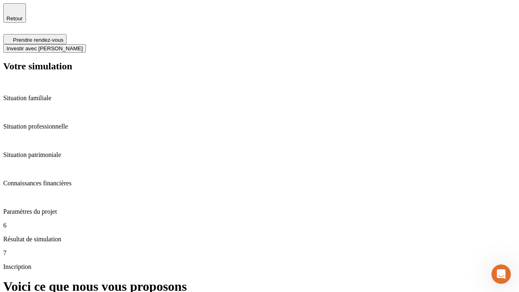  Describe the element at coordinates (259, 126) in the screenshot. I see `p: Situation professionnelle` at that location.